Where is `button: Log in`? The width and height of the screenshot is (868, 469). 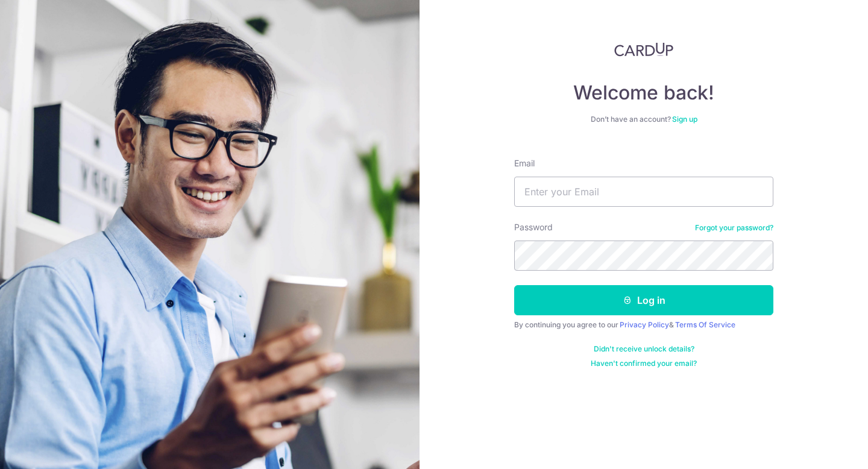 button: Log in is located at coordinates (644, 300).